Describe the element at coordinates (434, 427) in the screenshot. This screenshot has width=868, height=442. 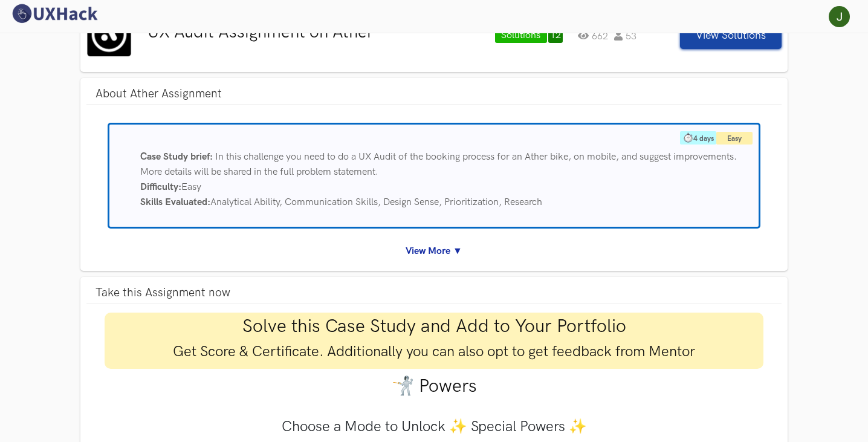
I see `h4: Choose a Mode to Unlock ✨ Special Powers ✨` at that location.